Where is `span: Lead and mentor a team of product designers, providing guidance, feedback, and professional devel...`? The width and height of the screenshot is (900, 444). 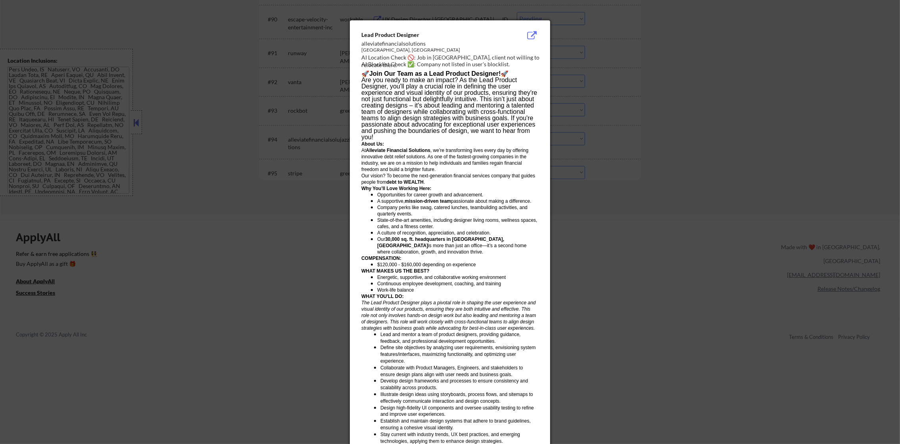
span: Lead and mentor a team of product designers, providing guidance, feedback, and professional devel... is located at coordinates (451, 338).